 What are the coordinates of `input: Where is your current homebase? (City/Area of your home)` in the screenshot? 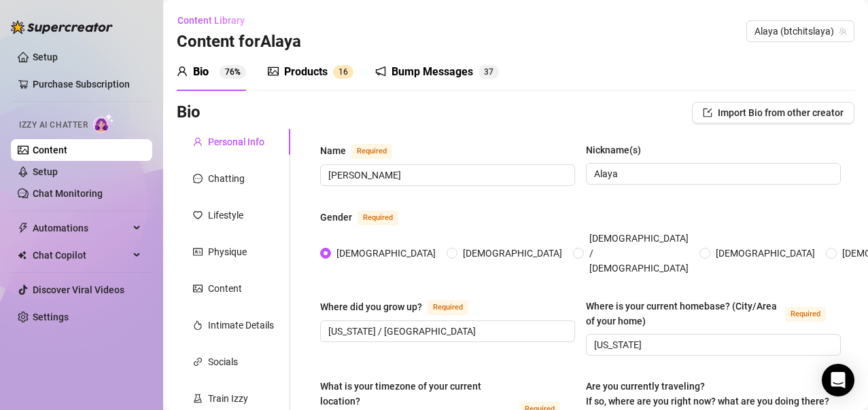 It's located at (711, 345).